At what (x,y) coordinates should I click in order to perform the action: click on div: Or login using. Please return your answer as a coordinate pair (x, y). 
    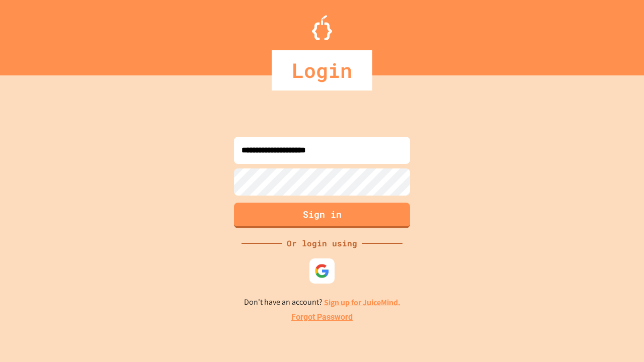
    Looking at the image, I should click on (322, 244).